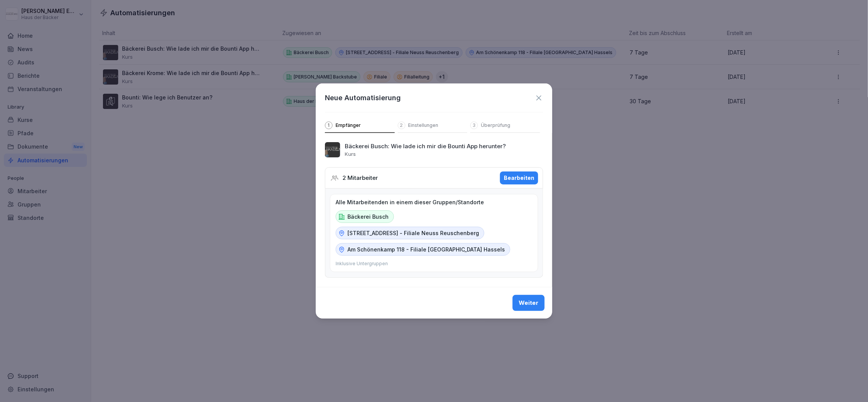 The image size is (868, 402). What do you see at coordinates (348, 125) in the screenshot?
I see `p: Empfänger` at bounding box center [348, 125].